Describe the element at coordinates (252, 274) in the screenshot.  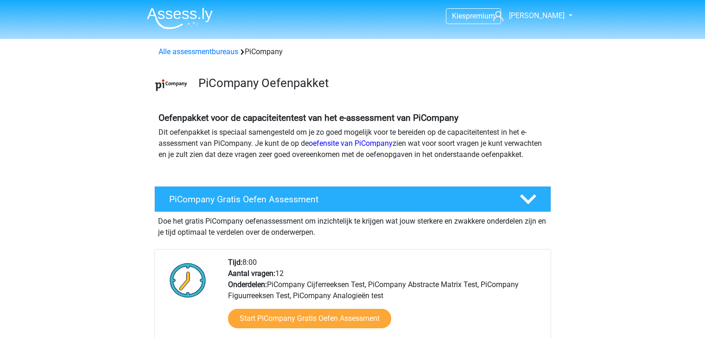
I see `b: Aantal vragen:` at that location.